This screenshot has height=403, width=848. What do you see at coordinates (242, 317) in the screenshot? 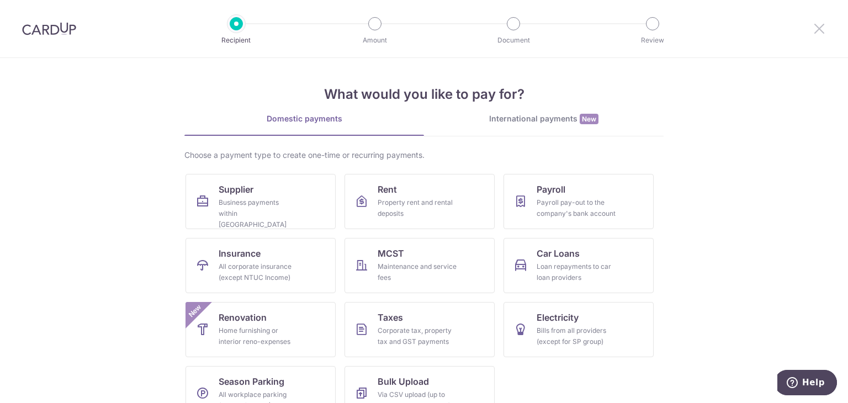
I see `span: Renovation` at bounding box center [242, 317].